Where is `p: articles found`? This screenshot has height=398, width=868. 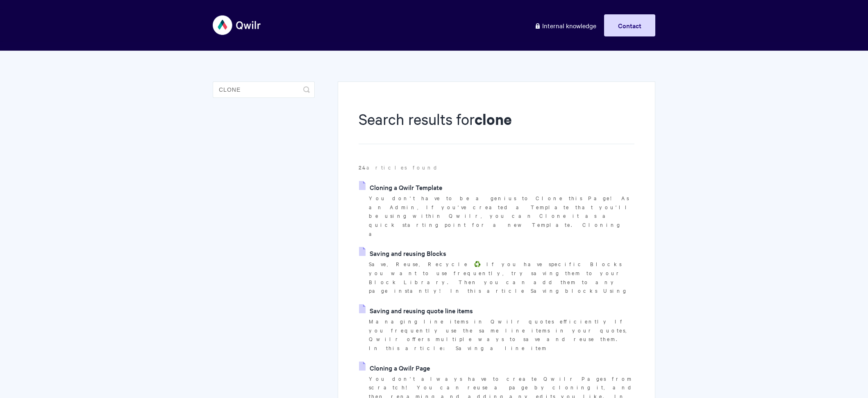
p: articles found is located at coordinates (496, 167).